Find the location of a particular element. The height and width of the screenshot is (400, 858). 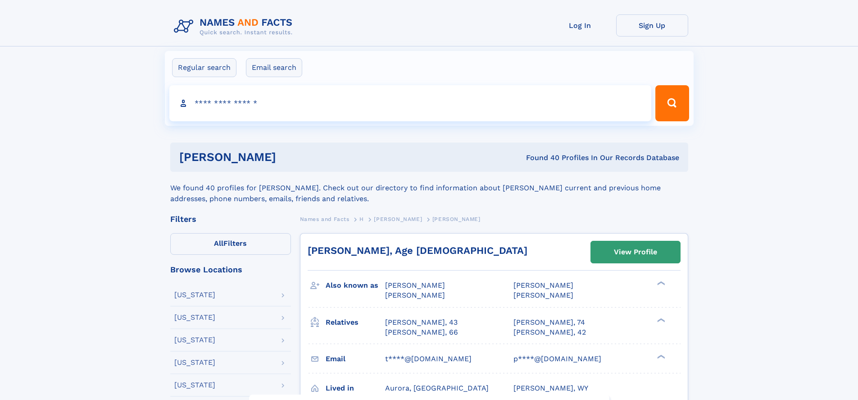

a: H is located at coordinates (362, 219).